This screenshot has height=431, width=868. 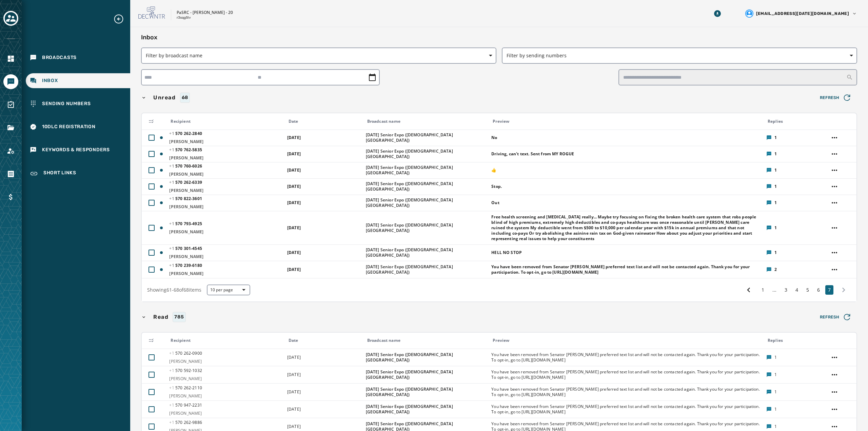 I want to click on span: Inbox, so click(x=49, y=81).